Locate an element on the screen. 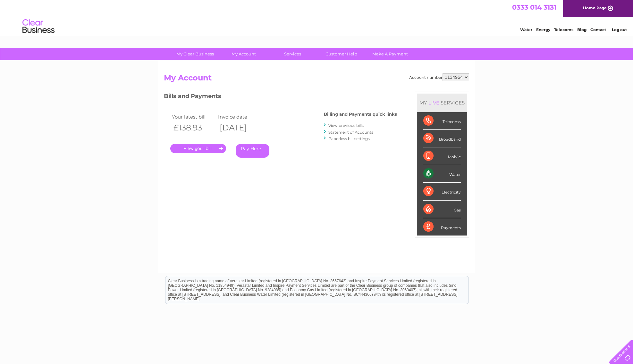 The width and height of the screenshot is (633, 364). a: Telecoms is located at coordinates (564, 29).